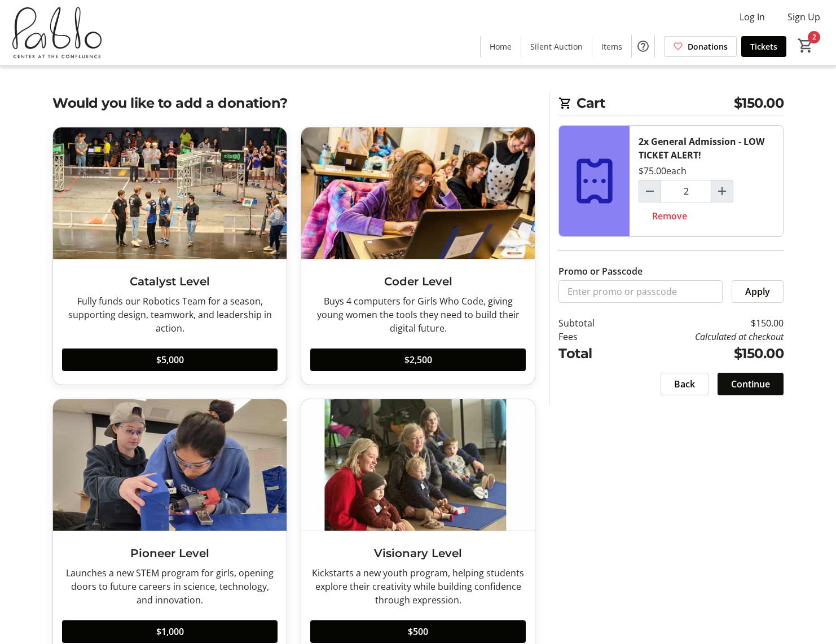 Image resolution: width=836 pixels, height=644 pixels. What do you see at coordinates (170, 281) in the screenshot?
I see `h3: Catalyst Level` at bounding box center [170, 281].